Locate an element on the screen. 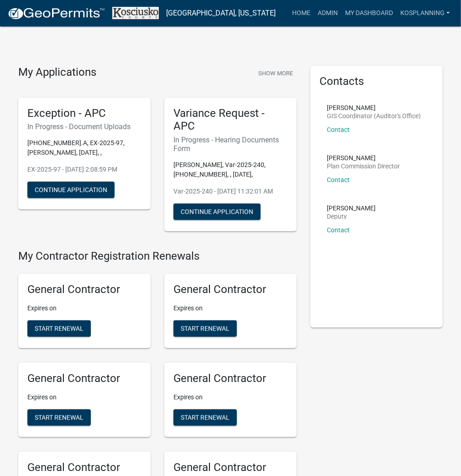 This screenshot has height=476, width=461. a: kosplanning is located at coordinates (425, 13).